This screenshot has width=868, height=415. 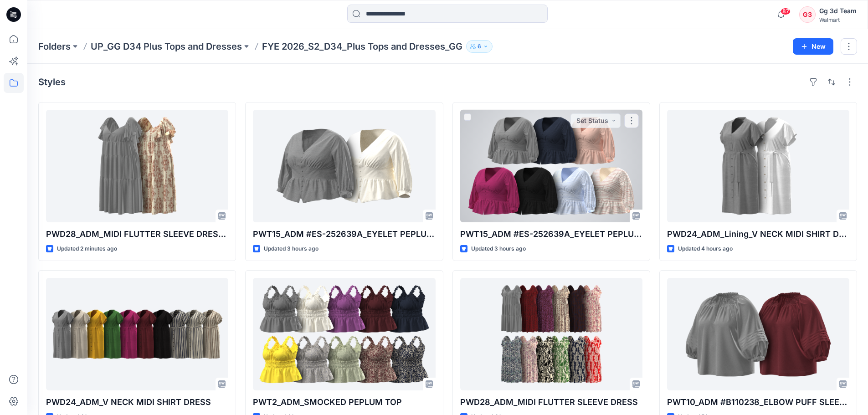 I want to click on a: PWD28_ADM_MIDI FLUTTER SLEEVE DRESS_Lining version, so click(x=137, y=166).